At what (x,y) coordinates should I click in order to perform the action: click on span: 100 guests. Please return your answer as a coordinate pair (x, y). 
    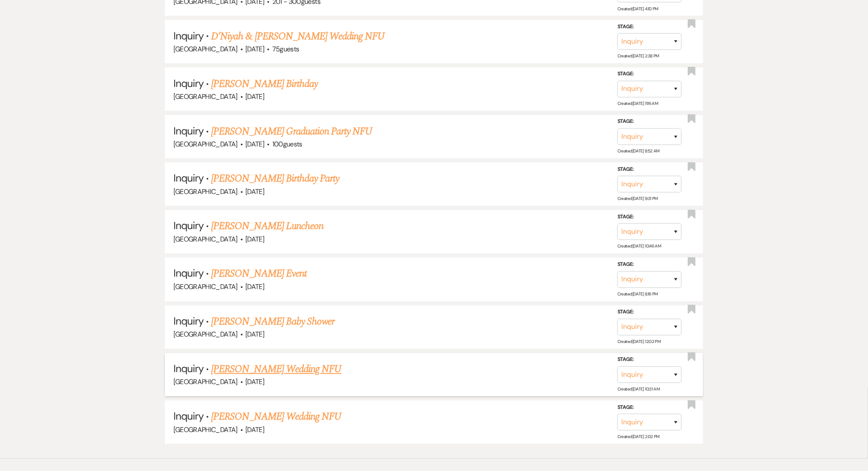
    Looking at the image, I should click on (288, 144).